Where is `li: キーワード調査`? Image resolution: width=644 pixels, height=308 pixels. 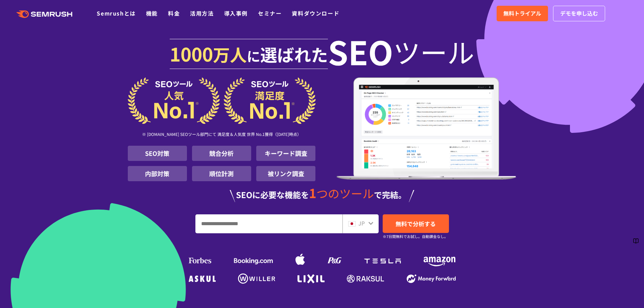 li: キーワード調査 is located at coordinates (286, 153).